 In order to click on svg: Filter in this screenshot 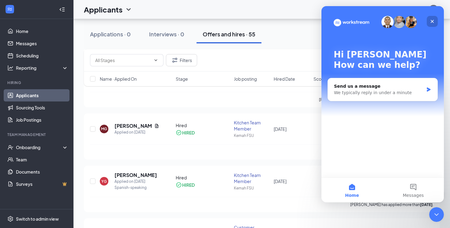, I will do `click(175, 60)`.